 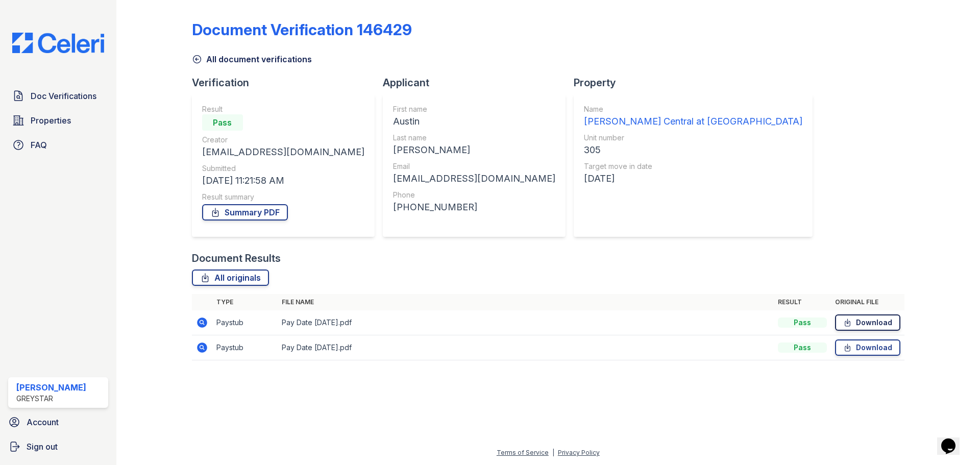 I want to click on div: Name, so click(x=693, y=109).